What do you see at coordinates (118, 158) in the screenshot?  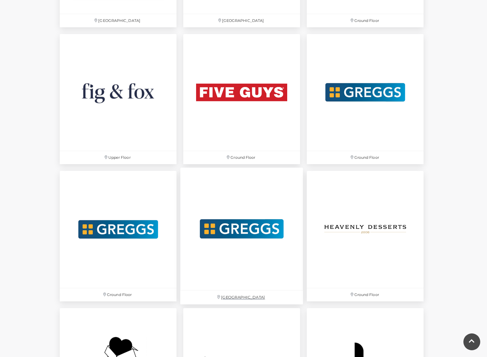 I see `p: Upper Floor` at bounding box center [118, 158].